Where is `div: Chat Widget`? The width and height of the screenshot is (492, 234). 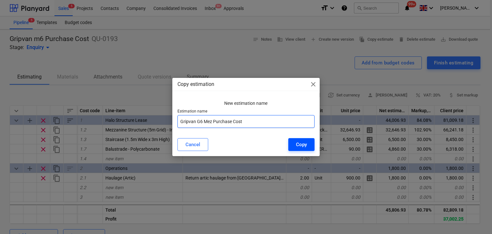
div: Chat Widget is located at coordinates (476, 218).